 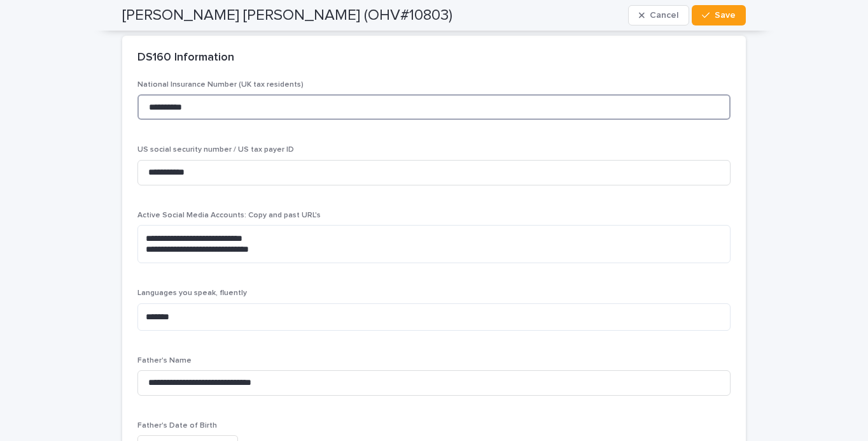 What do you see at coordinates (229, 215) in the screenshot?
I see `span: Active Social Media Accounts: Copy and past URL's` at bounding box center [229, 215].